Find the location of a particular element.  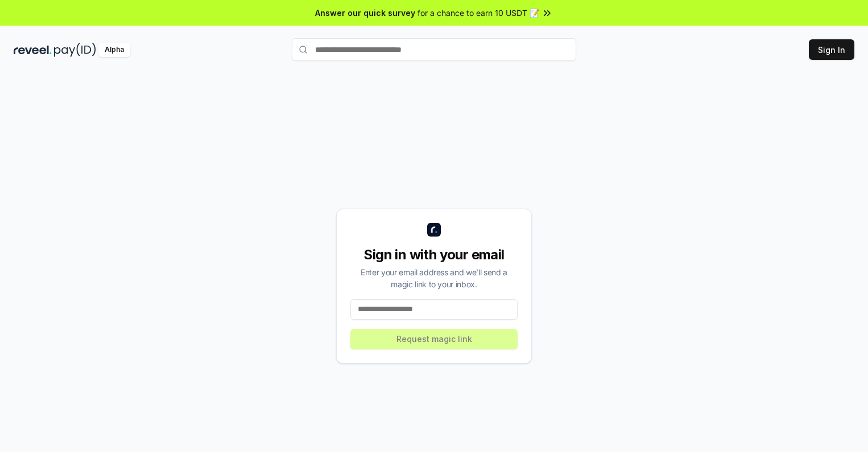

button: Sign In is located at coordinates (832, 50).